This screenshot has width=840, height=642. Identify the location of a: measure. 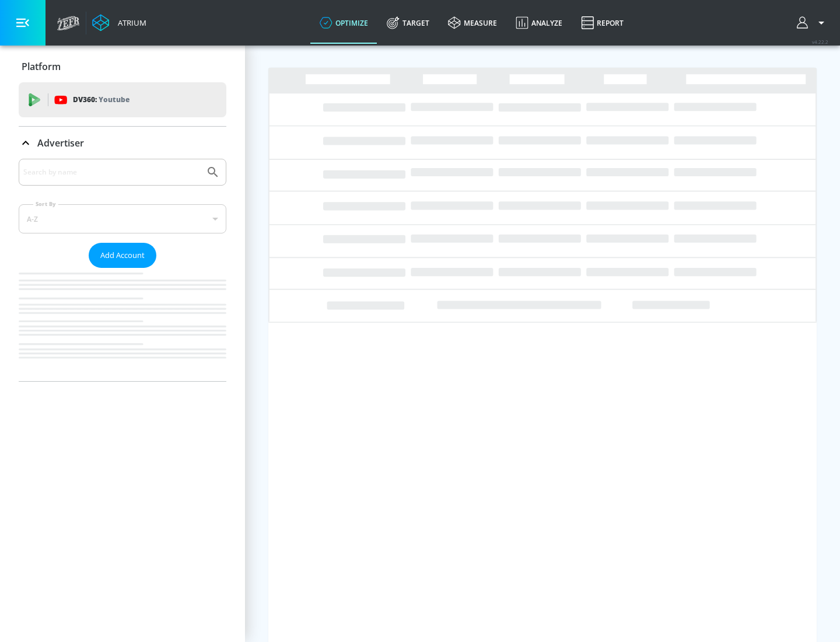
(472, 22).